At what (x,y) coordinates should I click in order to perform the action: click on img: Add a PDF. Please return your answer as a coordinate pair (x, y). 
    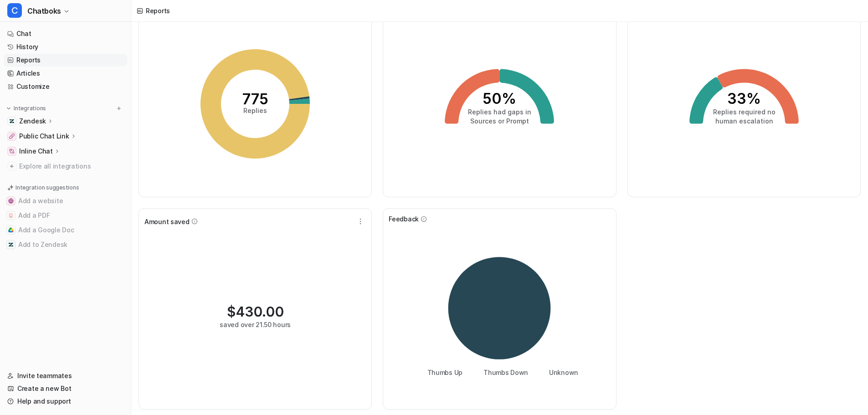
    Looking at the image, I should click on (11, 216).